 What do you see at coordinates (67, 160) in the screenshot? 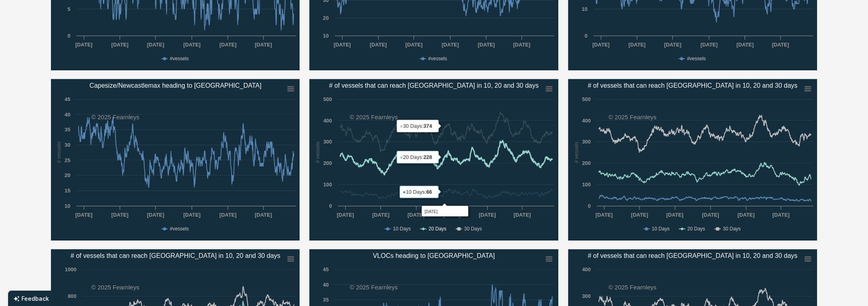
I see `text: 25` at bounding box center [67, 160].